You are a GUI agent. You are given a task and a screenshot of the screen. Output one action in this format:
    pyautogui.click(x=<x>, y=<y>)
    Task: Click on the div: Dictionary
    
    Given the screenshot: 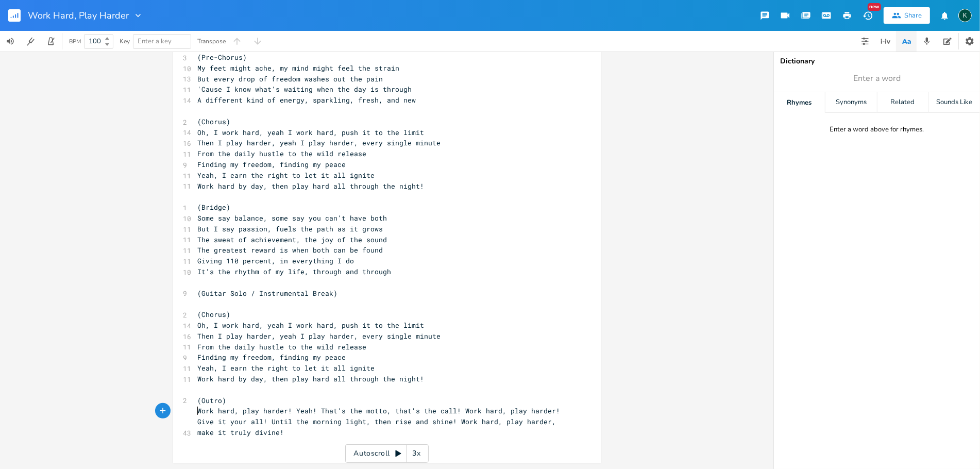 What is the action you would take?
    pyautogui.click(x=877, y=61)
    